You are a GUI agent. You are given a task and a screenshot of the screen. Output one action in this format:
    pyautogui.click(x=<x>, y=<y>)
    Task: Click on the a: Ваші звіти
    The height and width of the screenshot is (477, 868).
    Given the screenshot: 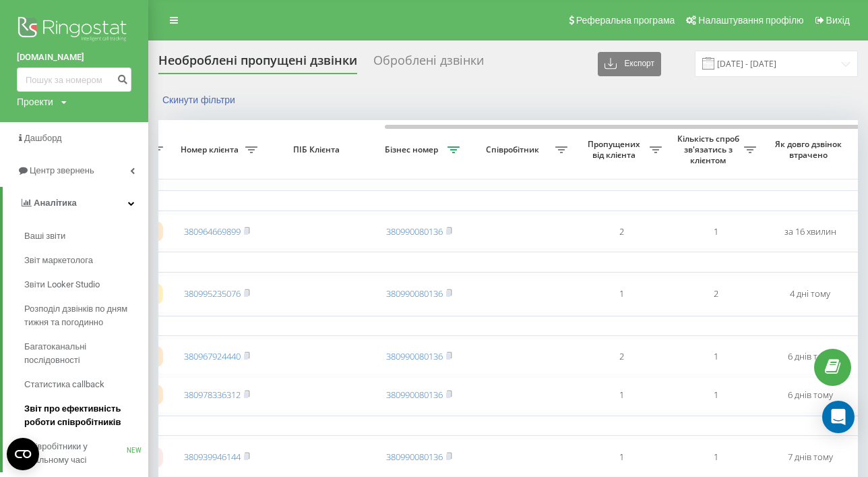 What is the action you would take?
    pyautogui.click(x=87, y=236)
    